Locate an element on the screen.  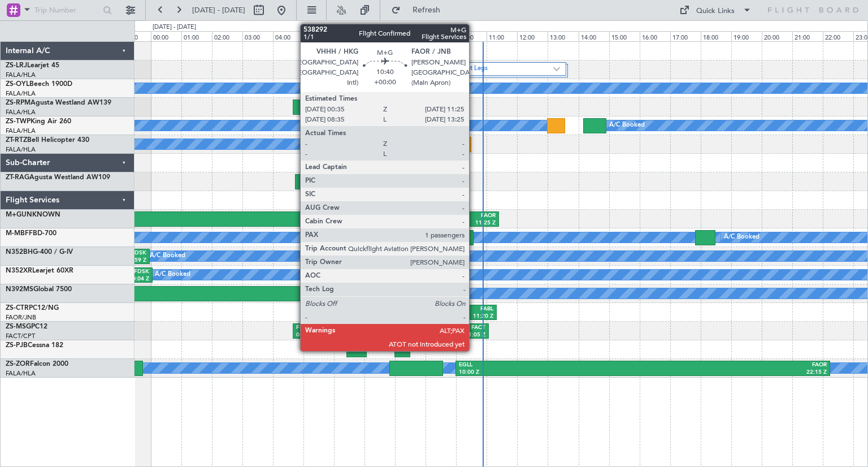
div: 08:00 is located at coordinates (411, 36).